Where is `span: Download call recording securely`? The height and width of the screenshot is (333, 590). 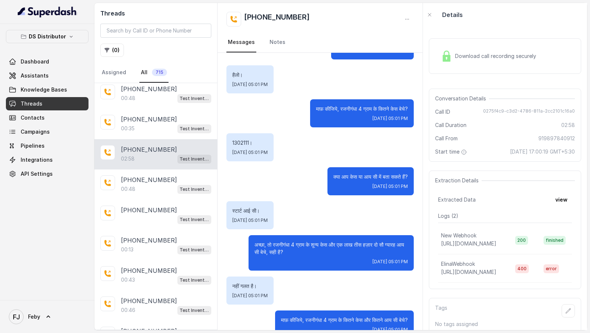
span: Download call recording securely is located at coordinates (497, 56).